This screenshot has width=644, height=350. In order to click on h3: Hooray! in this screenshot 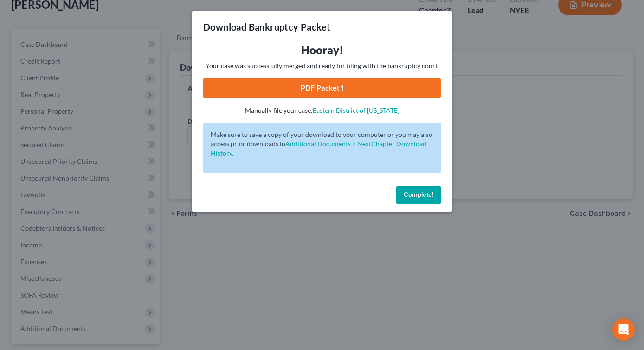, I will do `click(322, 50)`.